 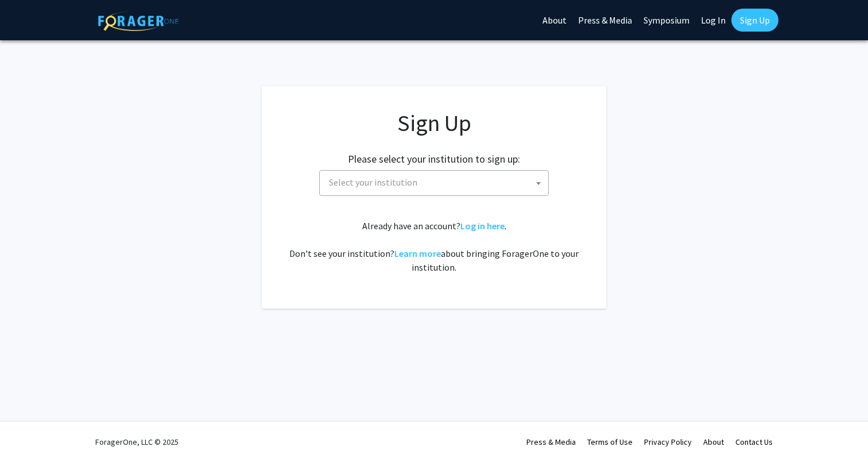 What do you see at coordinates (137, 442) in the screenshot?
I see `div: ForagerOne, LLC © 2025` at bounding box center [137, 442].